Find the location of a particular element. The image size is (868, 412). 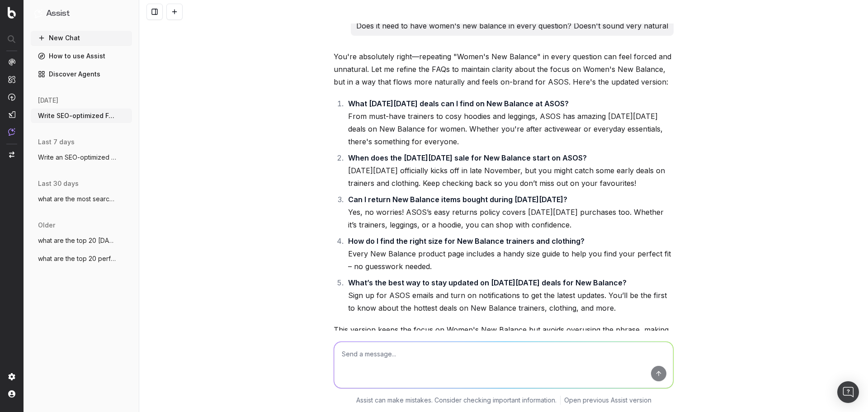

button: Write an SEO-optimized FAQs around black is located at coordinates (82, 157).